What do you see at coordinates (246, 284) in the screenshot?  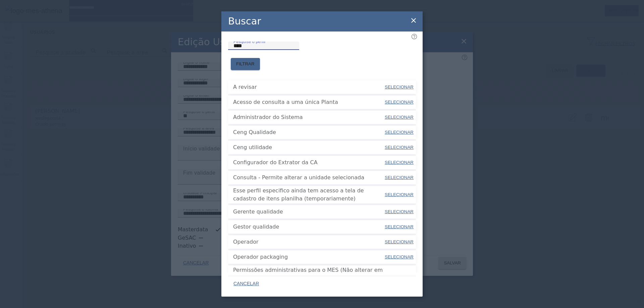 I see `button: CANCELAR` at bounding box center [246, 284].